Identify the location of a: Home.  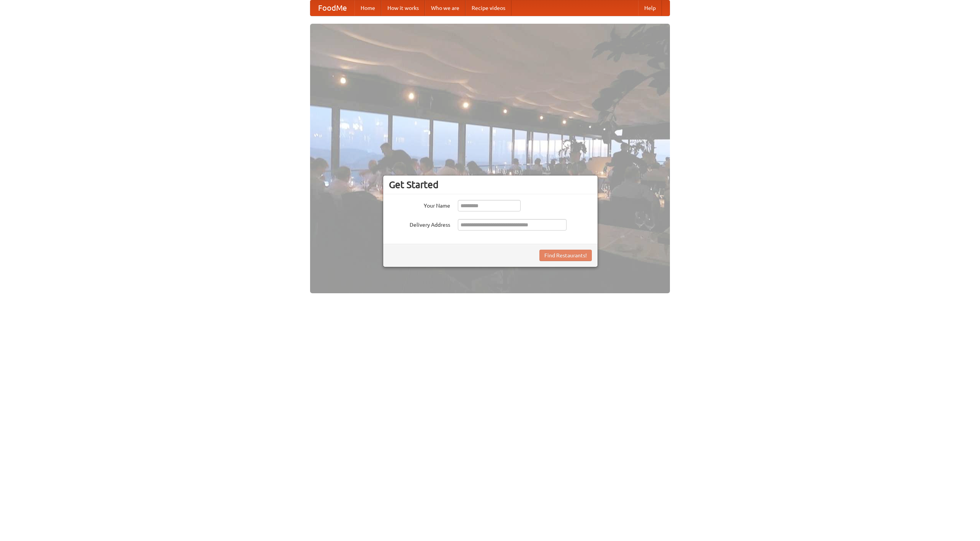
(368, 8).